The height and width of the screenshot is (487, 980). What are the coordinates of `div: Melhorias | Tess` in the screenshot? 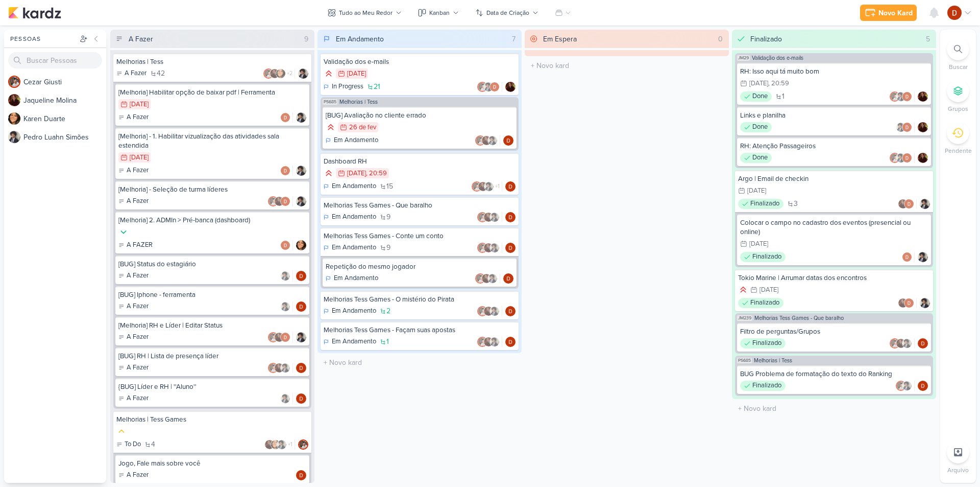 It's located at (212, 62).